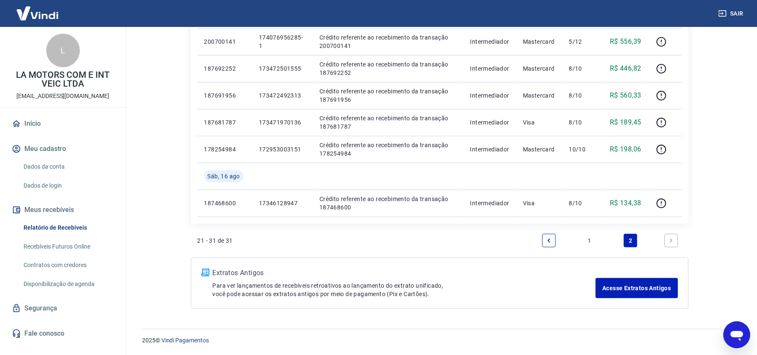 This screenshot has height=355, width=757. I want to click on a: Fale conosco, so click(63, 333).